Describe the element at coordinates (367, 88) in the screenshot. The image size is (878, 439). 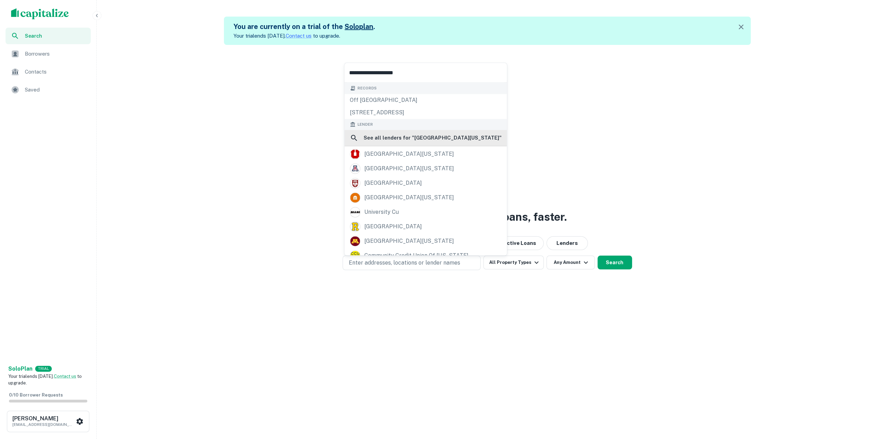
I see `span: Records` at that location.